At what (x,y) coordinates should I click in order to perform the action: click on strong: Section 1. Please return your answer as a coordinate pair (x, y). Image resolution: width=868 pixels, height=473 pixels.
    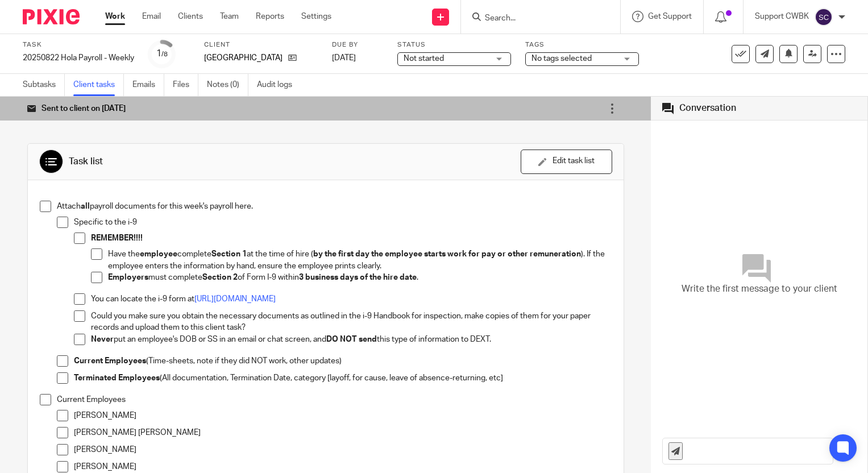
    Looking at the image, I should click on (229, 254).